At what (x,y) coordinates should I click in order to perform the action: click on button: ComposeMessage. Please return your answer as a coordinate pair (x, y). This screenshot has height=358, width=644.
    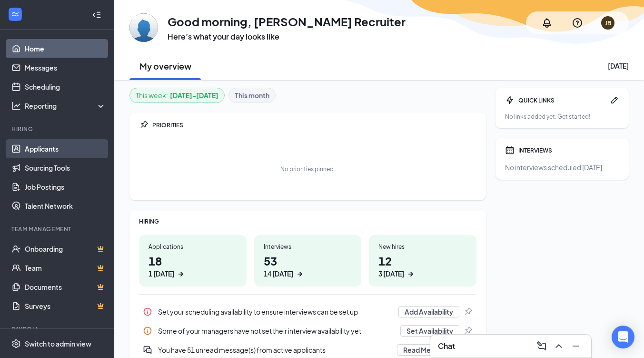
    Looking at the image, I should click on (541, 346).